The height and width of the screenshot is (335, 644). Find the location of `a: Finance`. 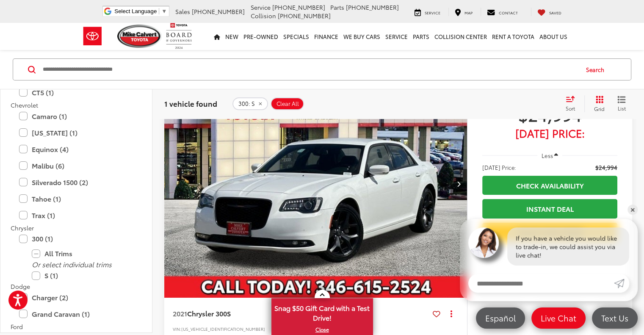

a: Finance is located at coordinates (326, 37).